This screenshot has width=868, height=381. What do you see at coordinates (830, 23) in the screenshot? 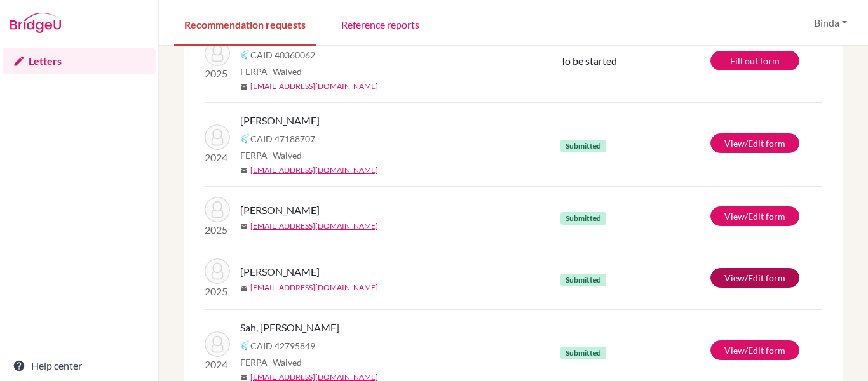
I see `button: Binda` at bounding box center [830, 23].